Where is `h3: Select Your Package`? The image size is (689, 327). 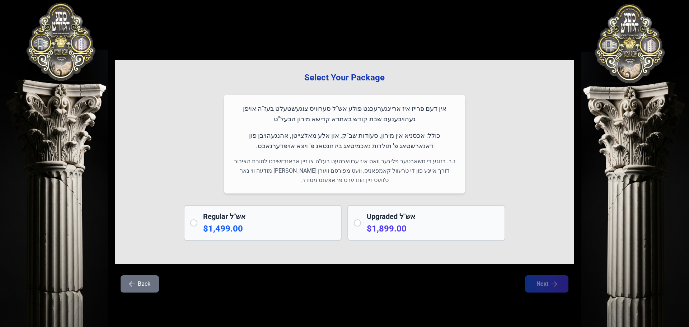 h3: Select Your Package is located at coordinates (344, 77).